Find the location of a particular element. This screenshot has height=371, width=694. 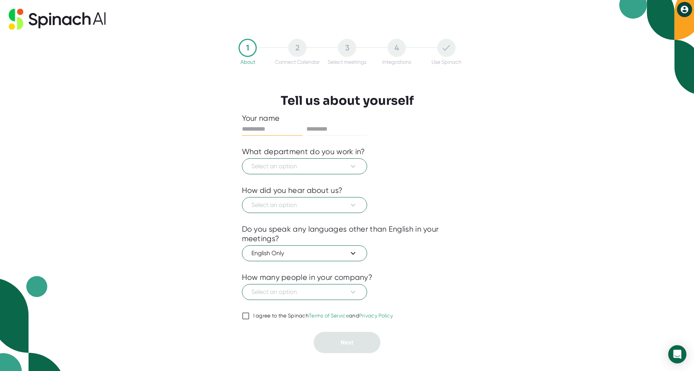

h3: Tell us about yourself is located at coordinates (347, 101).